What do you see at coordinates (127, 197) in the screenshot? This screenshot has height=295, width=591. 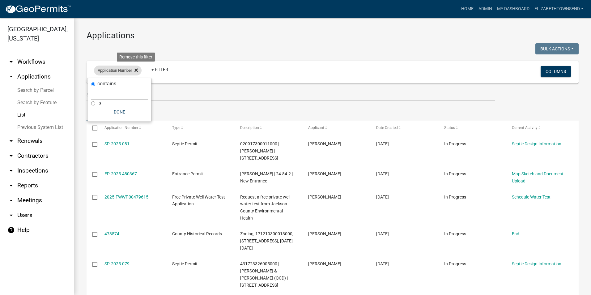 I see `a: 2025-FWWT-00479615` at bounding box center [127, 197].